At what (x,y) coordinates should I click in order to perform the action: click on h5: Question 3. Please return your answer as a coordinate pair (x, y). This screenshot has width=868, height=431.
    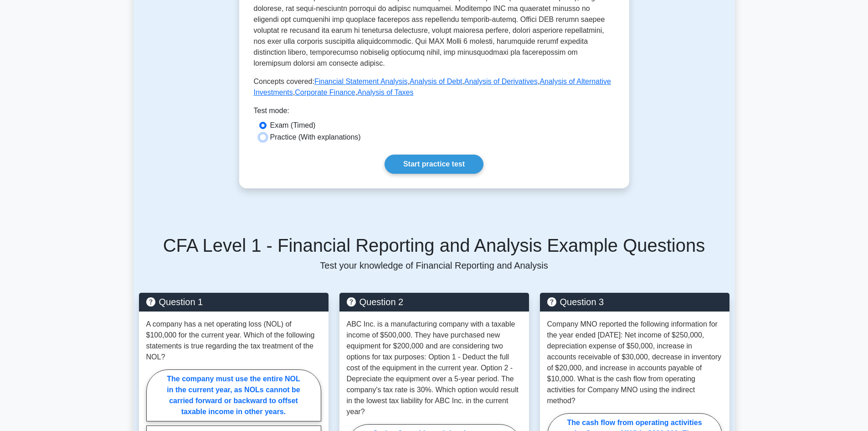
    Looking at the image, I should click on (635, 302).